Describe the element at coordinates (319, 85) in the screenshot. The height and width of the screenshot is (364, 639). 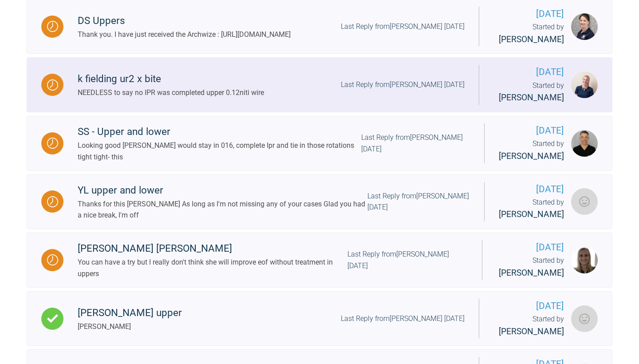
I see `a: Waitingk fielding ur2 x biteNEEDLESS to say no IPR was completed upper 0.12niti wireLast Reply fr...` at that location.